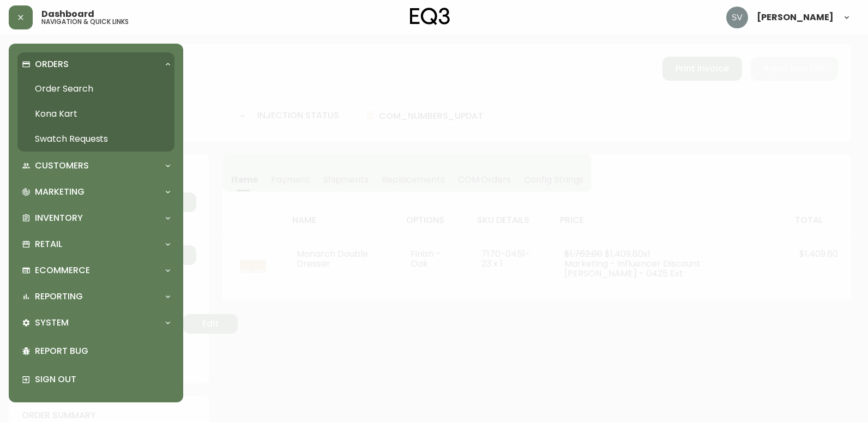 This screenshot has height=422, width=868. I want to click on div: System, so click(96, 322).